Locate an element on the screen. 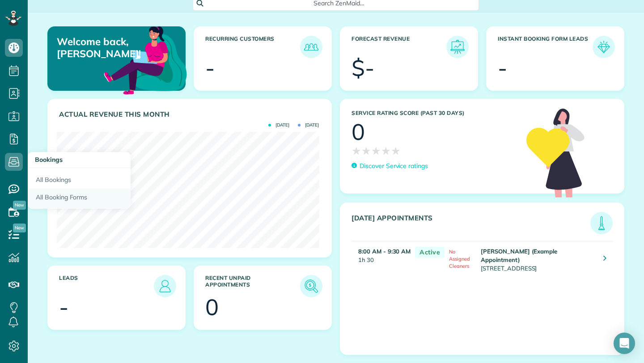  h3: Forecast Revenue is located at coordinates (399, 47).